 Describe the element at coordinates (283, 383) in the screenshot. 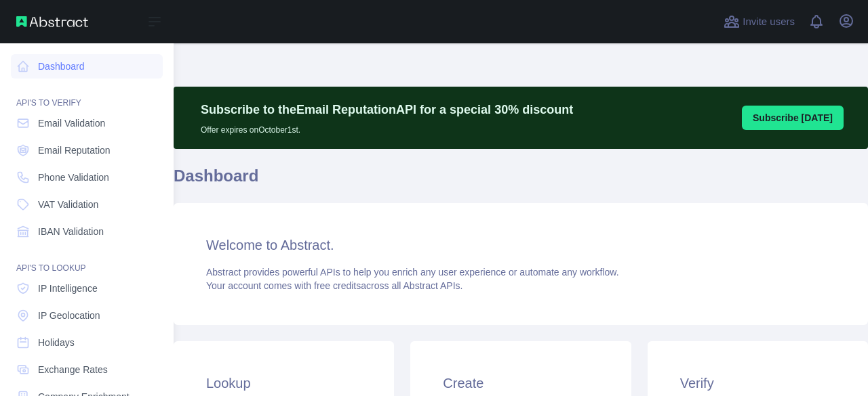

I see `h3: Lookup` at that location.